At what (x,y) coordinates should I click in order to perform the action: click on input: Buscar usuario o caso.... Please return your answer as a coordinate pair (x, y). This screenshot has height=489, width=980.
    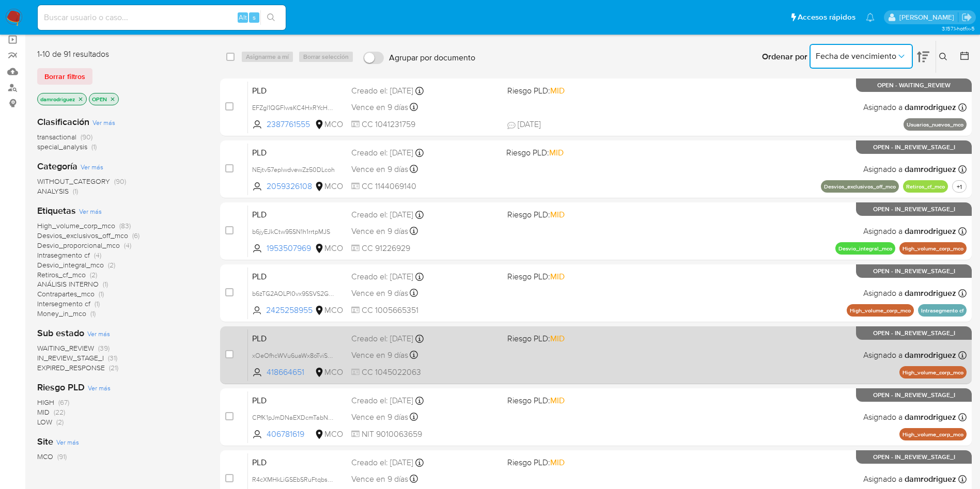
    Looking at the image, I should click on (162, 17).